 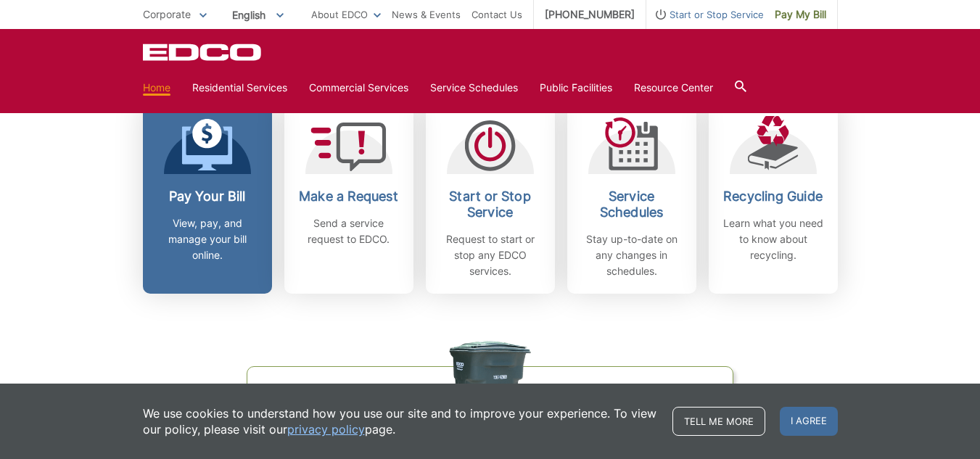 I want to click on a: Residential Services, so click(x=239, y=88).